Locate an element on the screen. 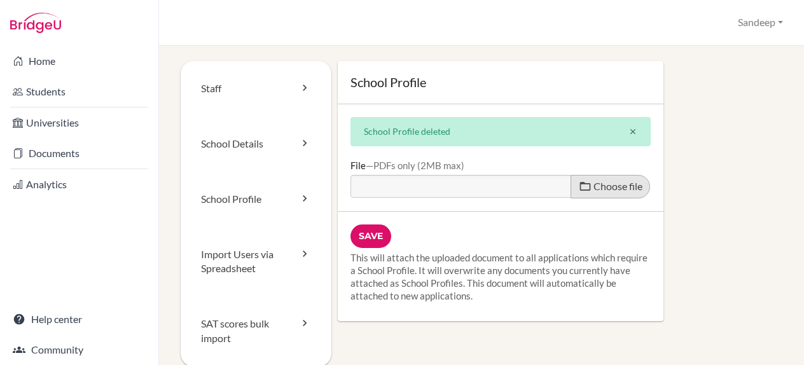 The height and width of the screenshot is (365, 804). a: School Details is located at coordinates (256, 144).